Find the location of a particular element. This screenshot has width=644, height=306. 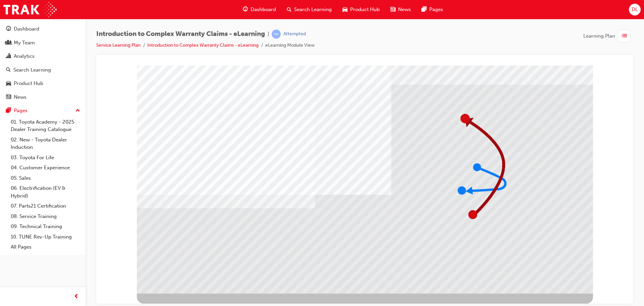

div: My Team is located at coordinates (24, 43).